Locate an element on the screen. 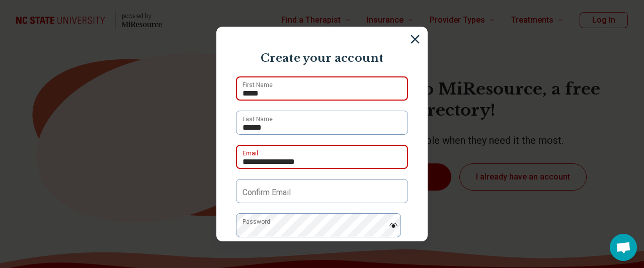 The height and width of the screenshot is (268, 644). img: password is located at coordinates (394, 225).